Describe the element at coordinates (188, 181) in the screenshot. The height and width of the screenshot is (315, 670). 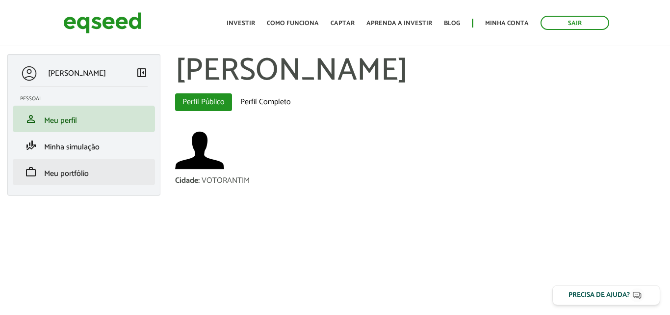
I see `div: Cidade` at that location.